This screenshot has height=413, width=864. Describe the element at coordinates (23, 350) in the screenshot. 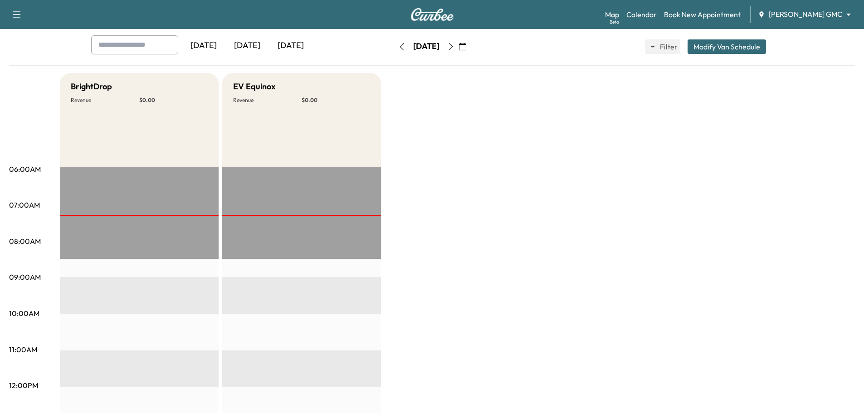

I see `p: 11:00AM` at that location.